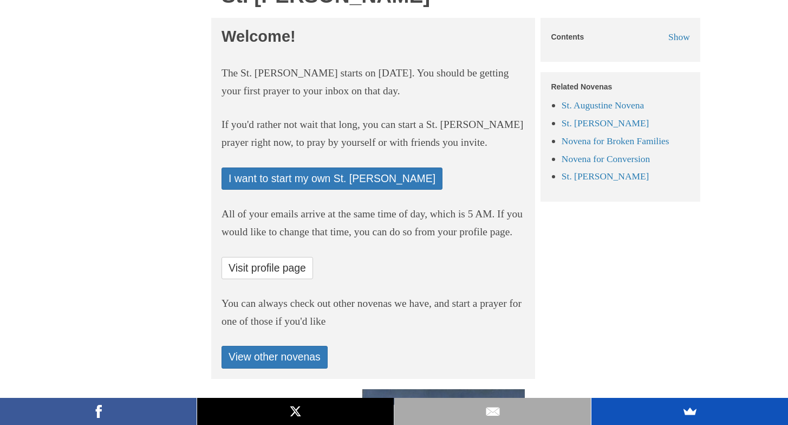 This screenshot has height=425, width=788. What do you see at coordinates (493, 411) in the screenshot?
I see `img: Email` at bounding box center [493, 411].